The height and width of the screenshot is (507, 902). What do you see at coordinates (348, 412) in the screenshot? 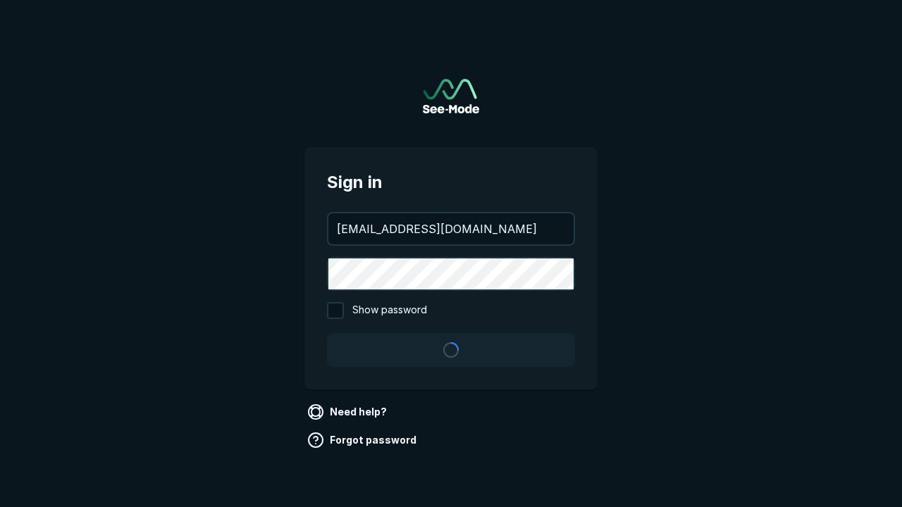
I see `a: Need help?` at bounding box center [348, 412].